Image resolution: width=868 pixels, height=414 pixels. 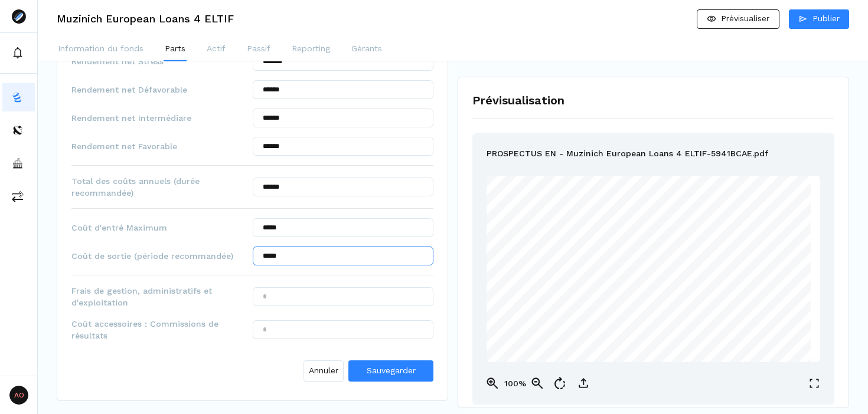 I want to click on p: PROSPECTUS EN - Muzinich European Loans 4 ELTIF-5941BCAE.pdf, so click(x=627, y=155).